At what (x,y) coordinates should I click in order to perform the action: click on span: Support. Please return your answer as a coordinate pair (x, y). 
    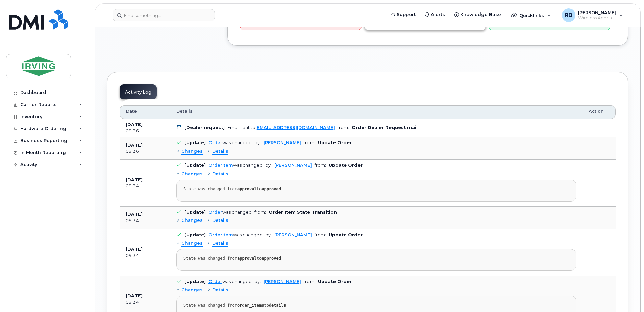
    Looking at the image, I should click on (406, 14).